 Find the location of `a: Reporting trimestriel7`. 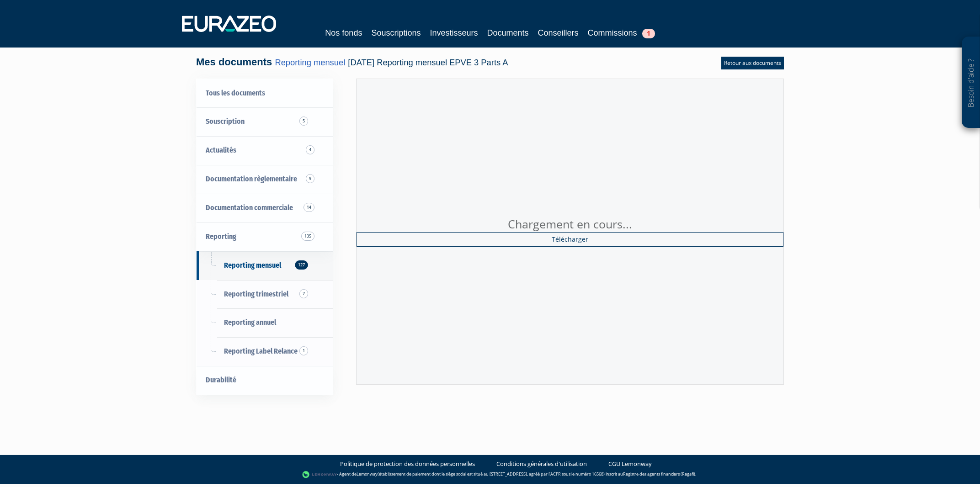

a: Reporting trimestriel7 is located at coordinates (264, 294).